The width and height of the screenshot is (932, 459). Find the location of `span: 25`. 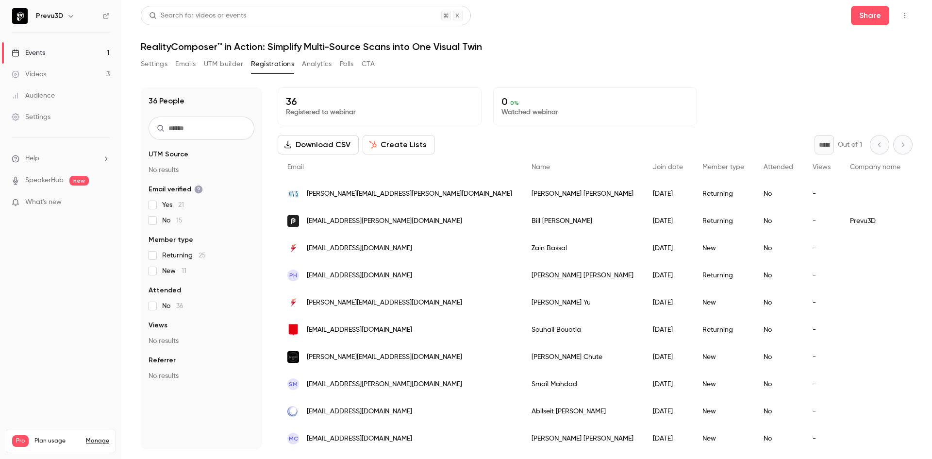

span: 25 is located at coordinates (202, 255).